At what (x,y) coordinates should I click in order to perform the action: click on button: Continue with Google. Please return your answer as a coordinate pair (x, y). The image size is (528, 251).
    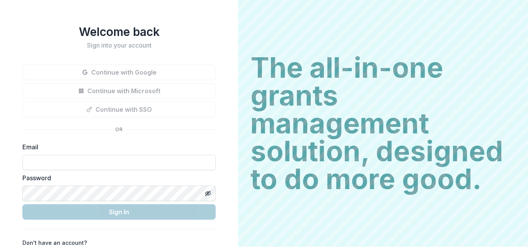
    Looking at the image, I should click on (119, 72).